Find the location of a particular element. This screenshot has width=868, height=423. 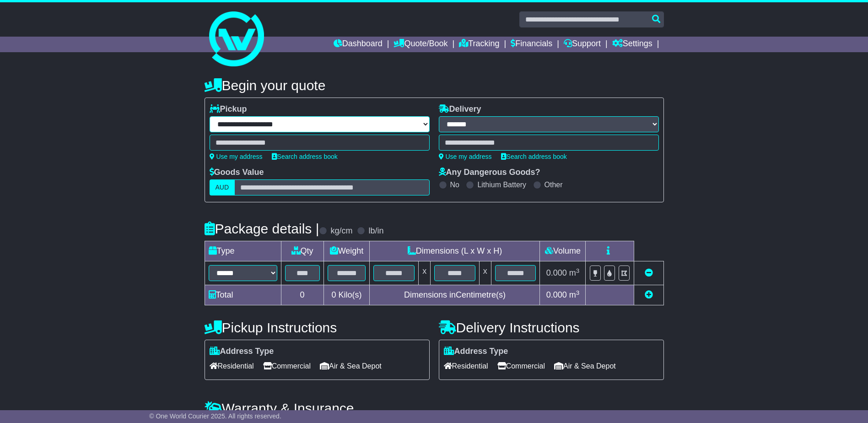

h4: Delivery Instructions is located at coordinates (551, 327).